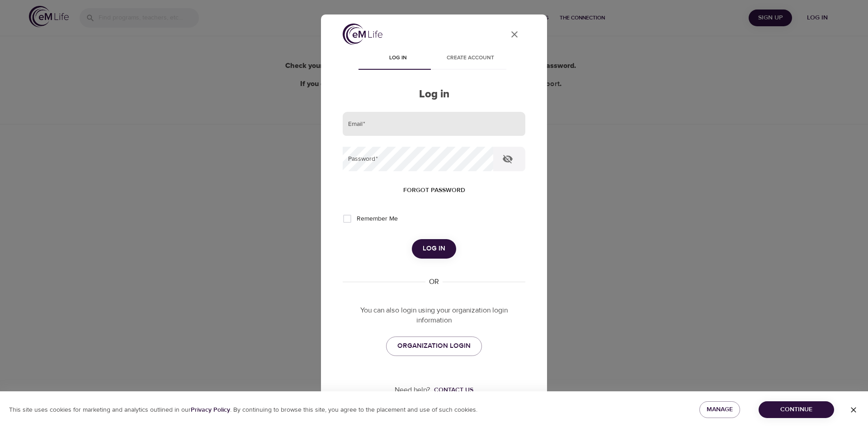  What do you see at coordinates (434, 59) in the screenshot?
I see `div: disabled tabs example` at bounding box center [434, 59].